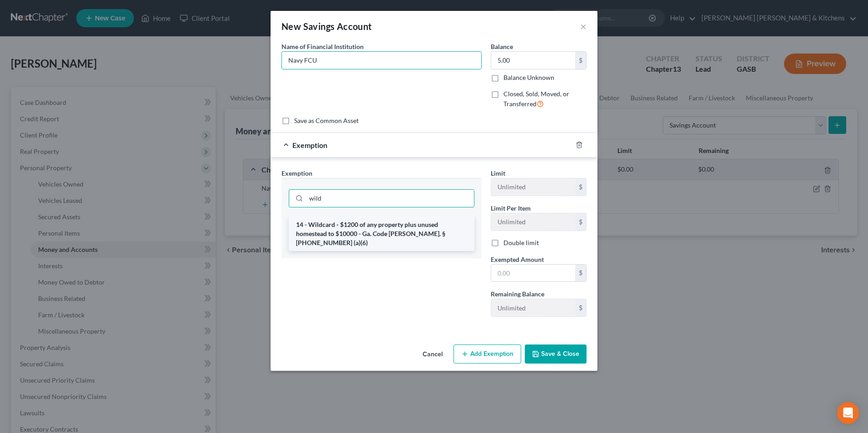 Image resolution: width=868 pixels, height=433 pixels. Describe the element at coordinates (322, 46) in the screenshot. I see `span: Name of Financial Institution` at that location.